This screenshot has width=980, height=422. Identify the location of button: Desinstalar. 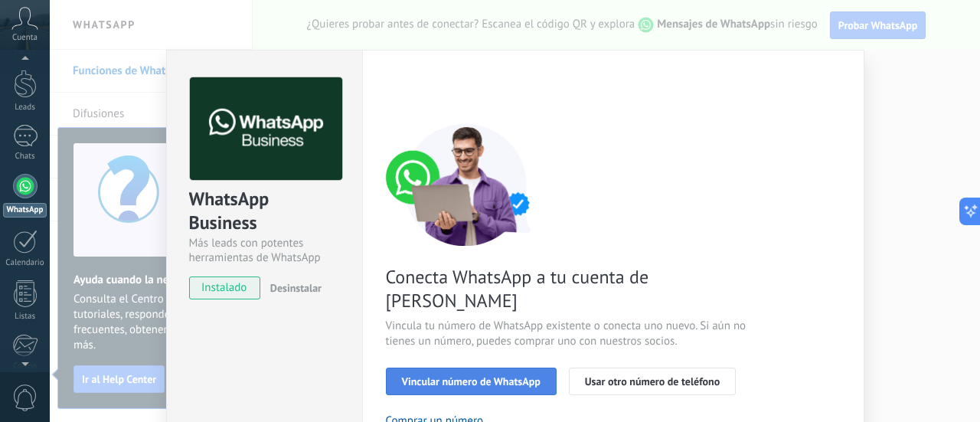
(293, 287).